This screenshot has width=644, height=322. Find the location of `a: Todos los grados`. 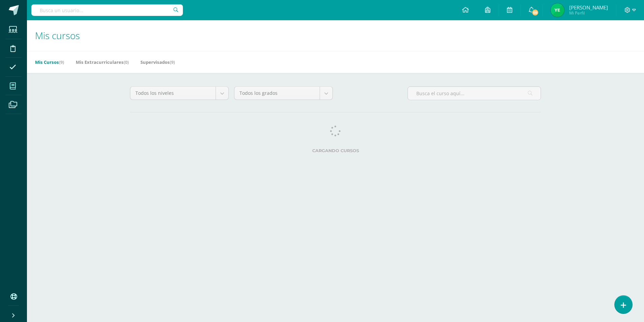

a: Todos los grados is located at coordinates (283, 93).